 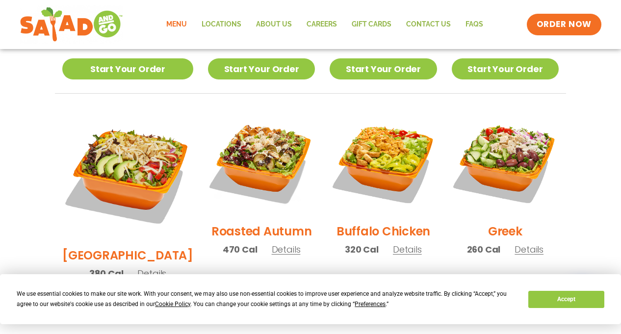 I want to click on a: FAQs, so click(x=475, y=25).